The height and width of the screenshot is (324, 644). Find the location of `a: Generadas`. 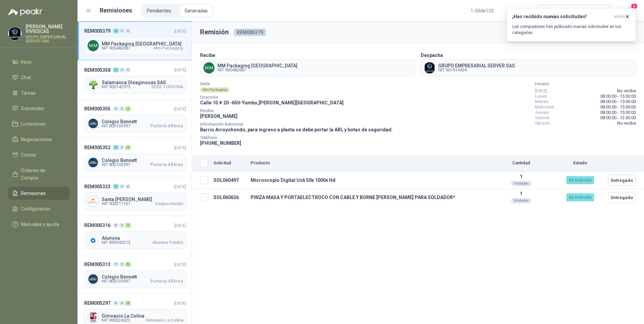

a: Generadas is located at coordinates (196, 11).